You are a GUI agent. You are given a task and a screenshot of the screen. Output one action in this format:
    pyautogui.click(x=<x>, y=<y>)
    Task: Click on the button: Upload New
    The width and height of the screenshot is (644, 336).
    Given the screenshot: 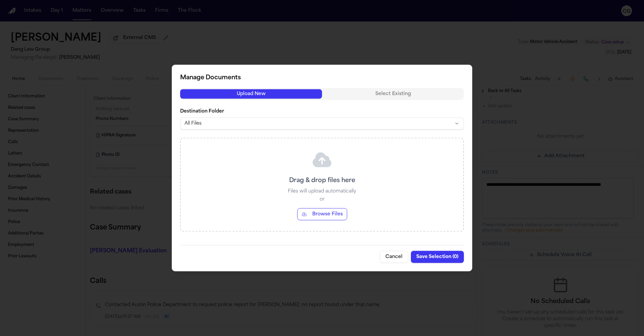 What is the action you would take?
    pyautogui.click(x=251, y=94)
    